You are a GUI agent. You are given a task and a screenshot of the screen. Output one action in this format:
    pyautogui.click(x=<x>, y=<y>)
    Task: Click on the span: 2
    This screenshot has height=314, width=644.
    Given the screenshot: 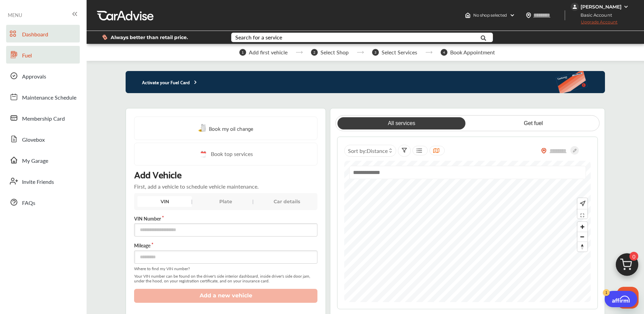 What is the action you would take?
    pyautogui.click(x=314, y=52)
    